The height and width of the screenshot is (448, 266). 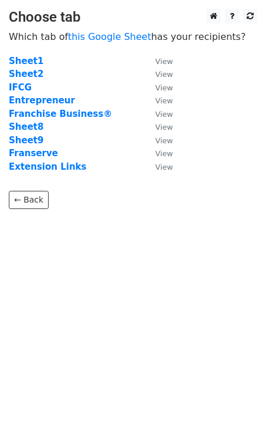 I want to click on a: ← Back, so click(x=29, y=199).